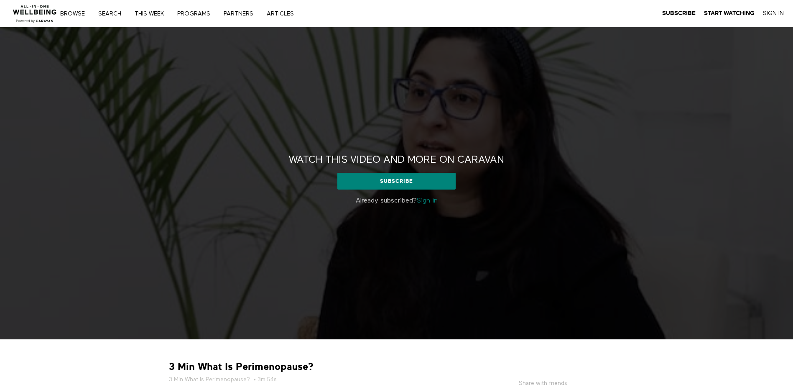  Describe the element at coordinates (729, 13) in the screenshot. I see `a: Start Watching` at that location.